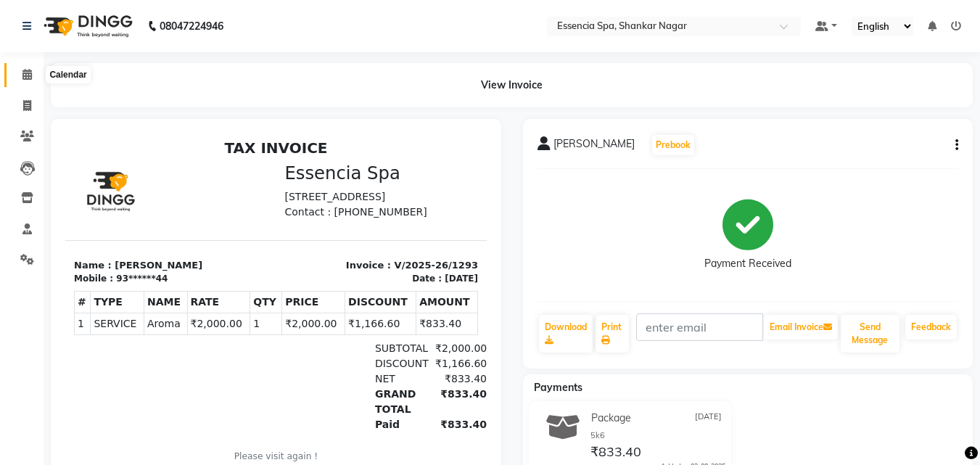  I want to click on th: RATE, so click(153, 169).